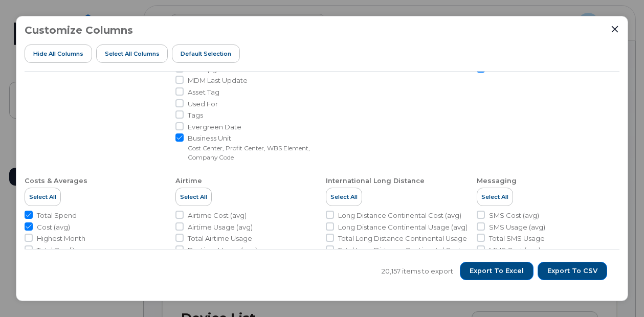 Image resolution: width=644 pixels, height=317 pixels. Describe the element at coordinates (514, 250) in the screenshot. I see `span: MMS Cost (avg)` at that location.